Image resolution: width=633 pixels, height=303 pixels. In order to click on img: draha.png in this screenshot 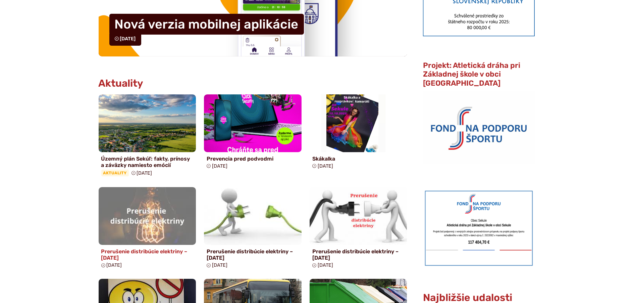, I will do `click(479, 228)`.